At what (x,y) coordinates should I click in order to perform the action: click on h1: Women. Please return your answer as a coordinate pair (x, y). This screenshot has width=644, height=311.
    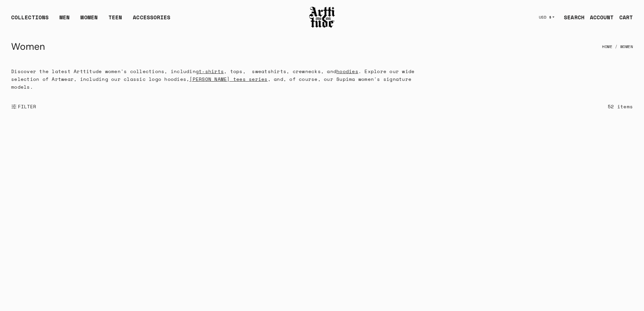
    Looking at the image, I should click on (28, 47).